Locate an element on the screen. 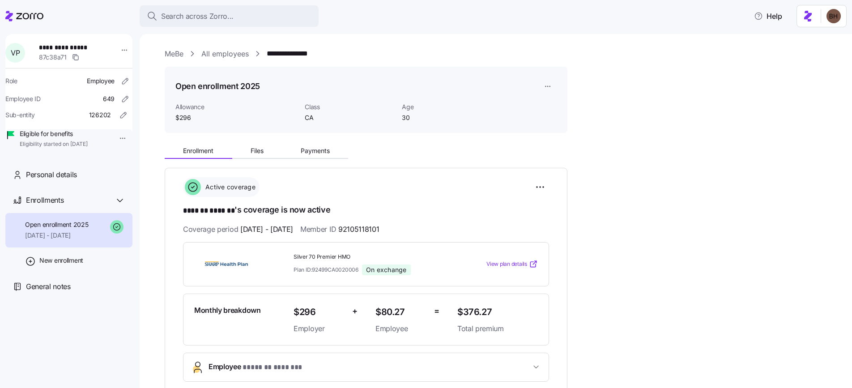  span: Eligible for benefits is located at coordinates (54, 134).